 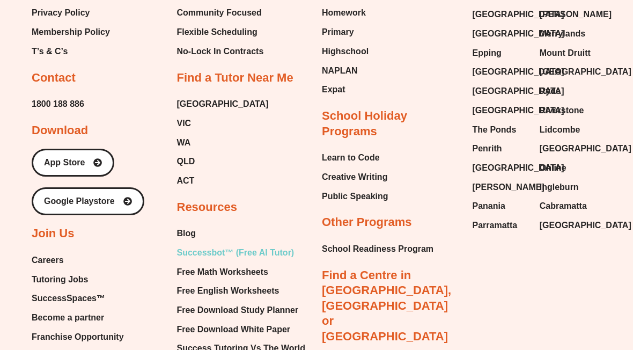 What do you see at coordinates (235, 78) in the screenshot?
I see `h2: Find a Tutor Near Me` at bounding box center [235, 78].